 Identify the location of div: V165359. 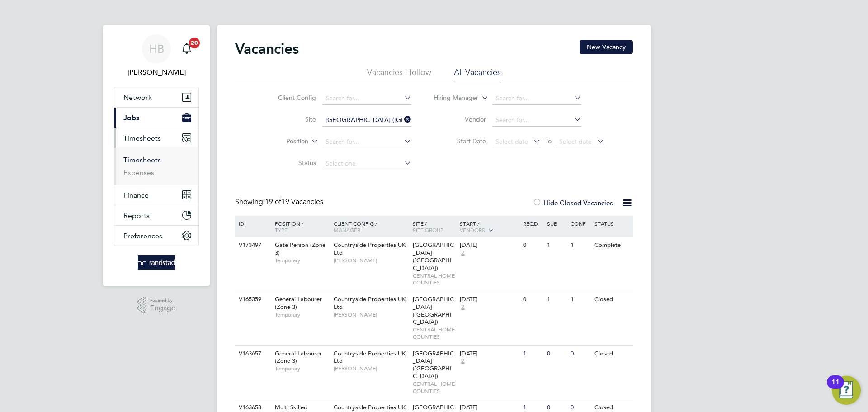
(253, 300).